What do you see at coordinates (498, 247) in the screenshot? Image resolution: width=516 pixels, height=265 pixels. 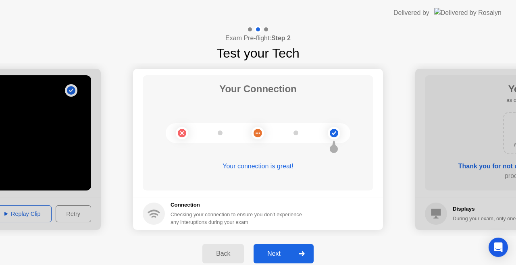 I see `div: Open Intercom Messenger` at bounding box center [498, 247].